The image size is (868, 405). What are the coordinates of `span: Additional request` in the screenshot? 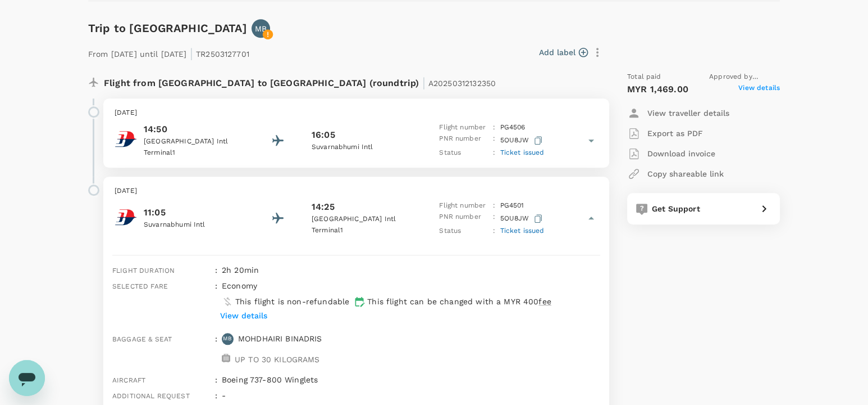 It's located at (151, 396).